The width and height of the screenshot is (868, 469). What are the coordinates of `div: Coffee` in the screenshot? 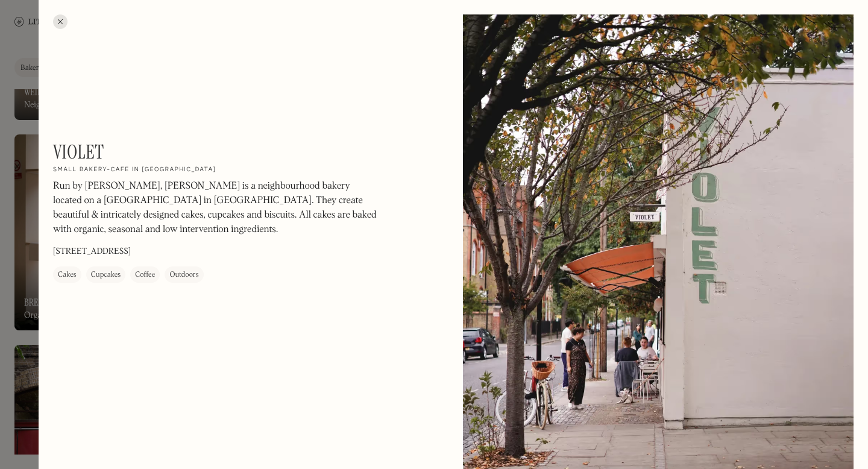 It's located at (144, 275).